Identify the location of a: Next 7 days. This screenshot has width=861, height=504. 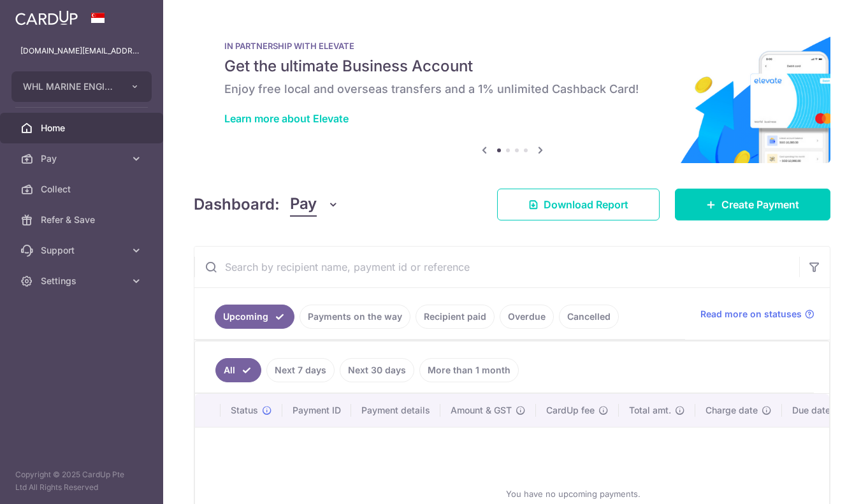
(300, 370).